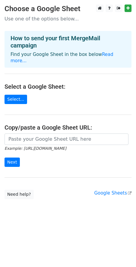  What do you see at coordinates (62, 57) in the screenshot?
I see `a: Read more...` at bounding box center [62, 57].